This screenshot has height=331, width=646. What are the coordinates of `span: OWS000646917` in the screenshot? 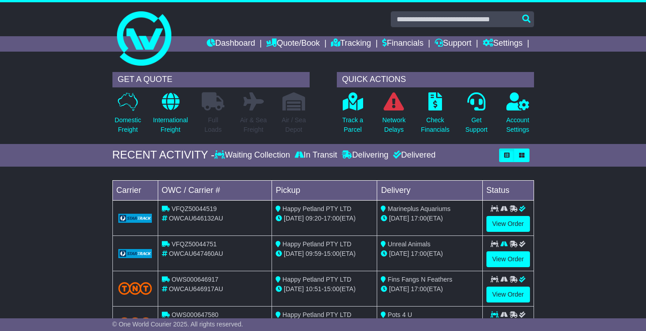 It's located at (195, 280).